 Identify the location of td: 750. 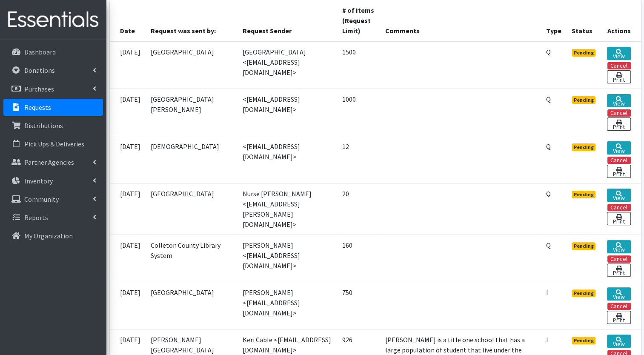
(359, 305).